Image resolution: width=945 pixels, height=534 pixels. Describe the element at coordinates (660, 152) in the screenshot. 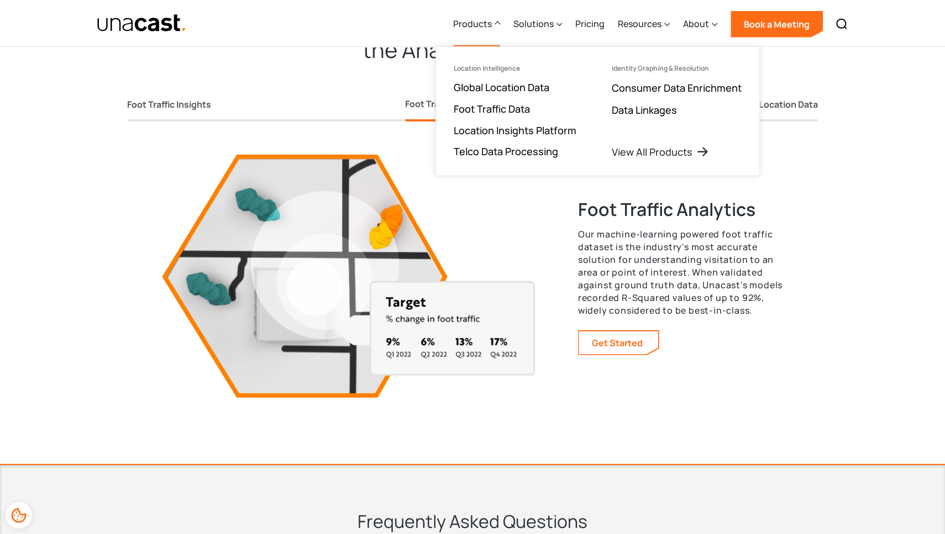

I see `a: View All Products` at that location.